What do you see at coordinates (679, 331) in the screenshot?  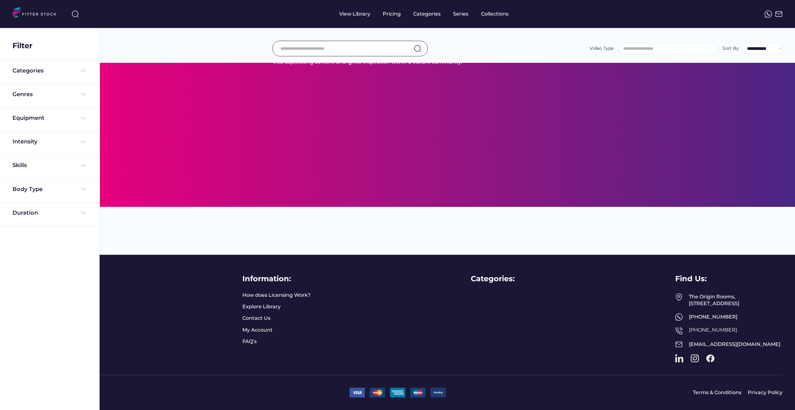 I see `img: Frame%2050.svg` at bounding box center [679, 331].